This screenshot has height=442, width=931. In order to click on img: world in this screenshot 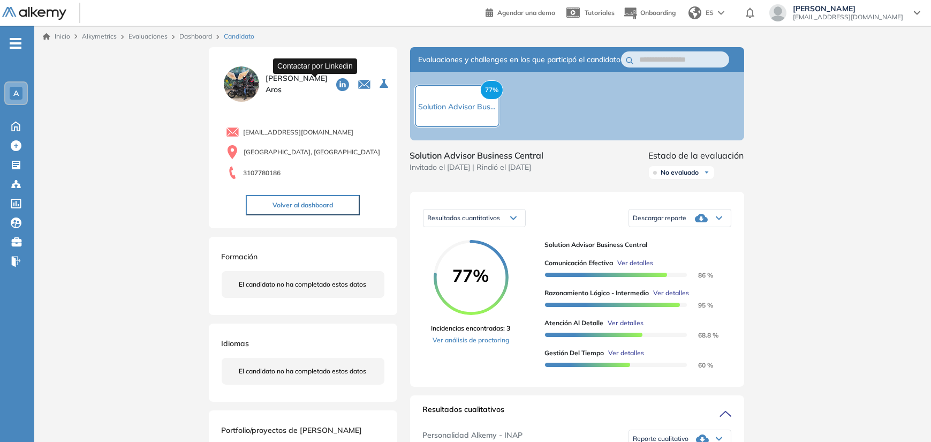, I will do `click(695, 13)`.